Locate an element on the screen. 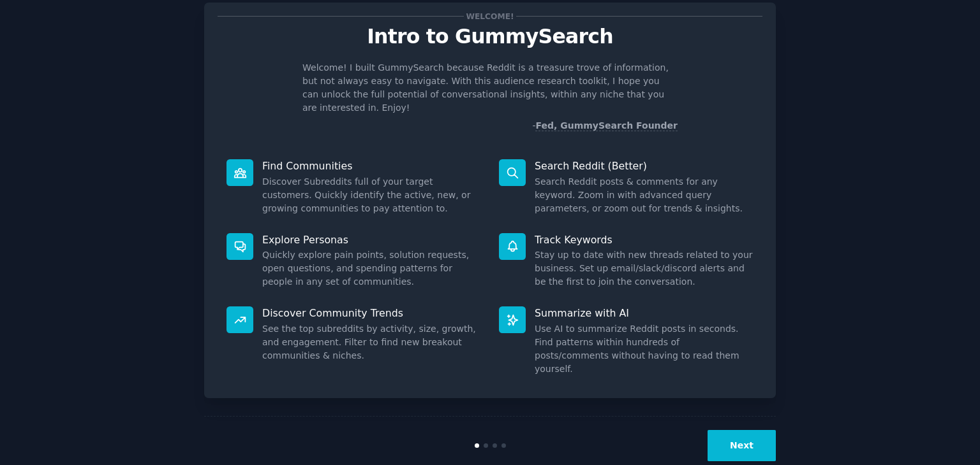 This screenshot has width=980, height=465. p: Explore Personas is located at coordinates (371, 240).